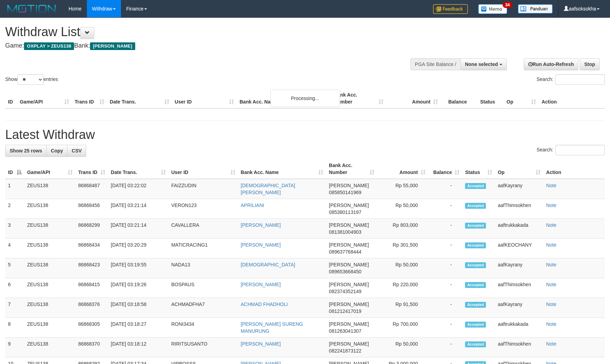 The image size is (610, 364). What do you see at coordinates (92, 308) in the screenshot?
I see `td: 86868376` at bounding box center [92, 308].